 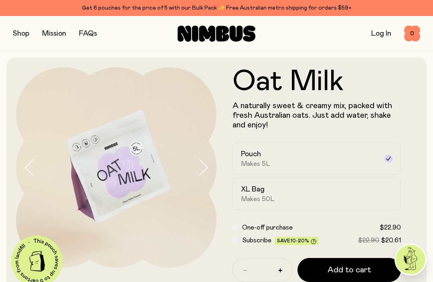 I want to click on h2: XL Bag, so click(x=253, y=190).